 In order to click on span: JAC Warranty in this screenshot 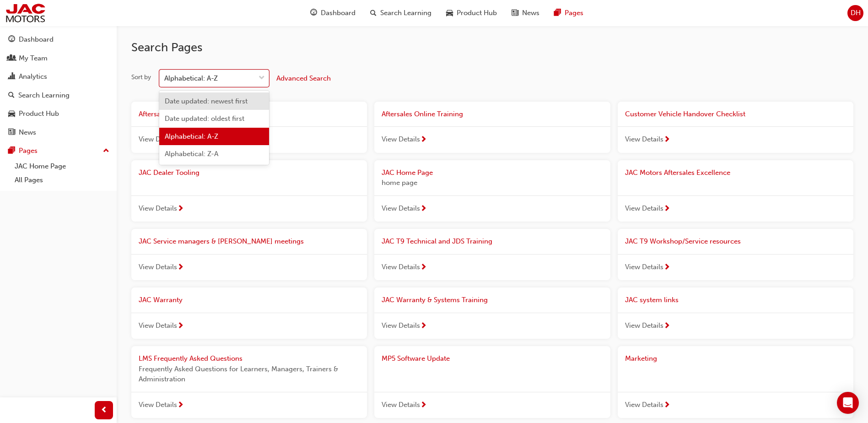, I will do `click(161, 300)`.